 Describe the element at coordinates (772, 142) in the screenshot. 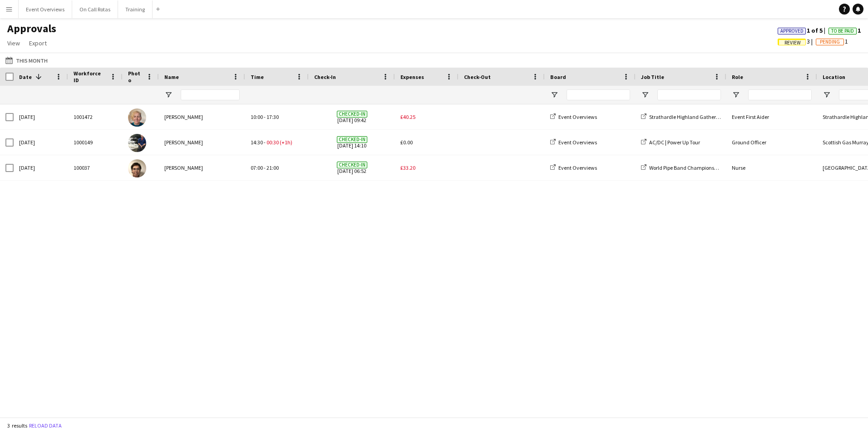

I see `div: Ground Officer` at that location.